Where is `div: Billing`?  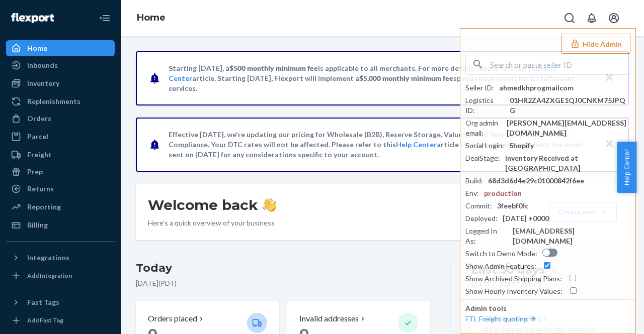
div: Billing is located at coordinates (37, 225).